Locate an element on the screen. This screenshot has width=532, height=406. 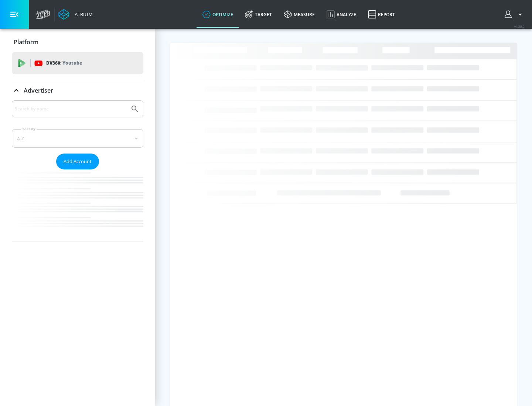
div: Platform is located at coordinates (77, 42).